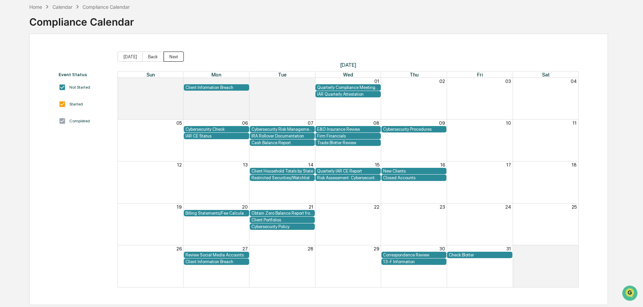 This screenshot has height=307, width=643. Describe the element at coordinates (65, 20) in the screenshot. I see `p: How can we help?` at that location.